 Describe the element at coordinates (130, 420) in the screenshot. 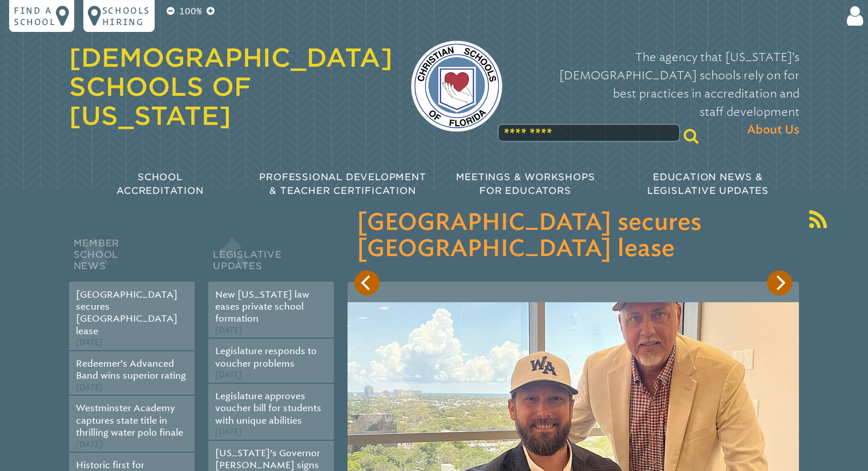

I see `a: Westminster Academy captures state title in thrilling water polo finale` at that location.